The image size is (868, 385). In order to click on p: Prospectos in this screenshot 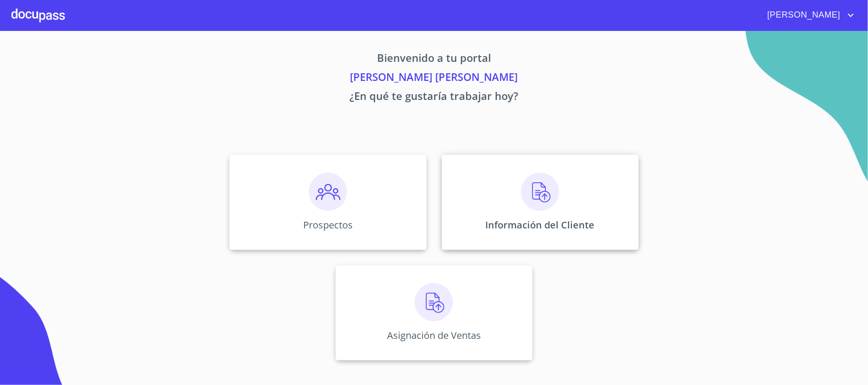, I will do `click(328, 225)`.